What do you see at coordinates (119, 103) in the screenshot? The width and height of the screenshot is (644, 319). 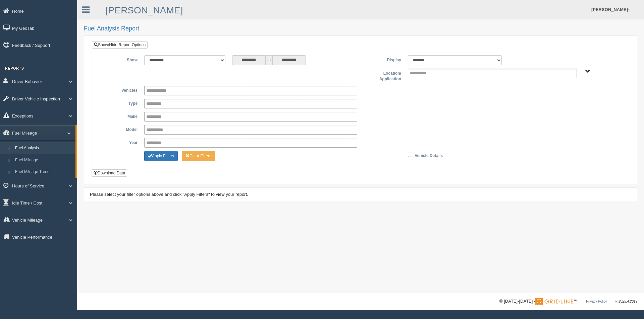 I see `label: Type` at bounding box center [119, 103].